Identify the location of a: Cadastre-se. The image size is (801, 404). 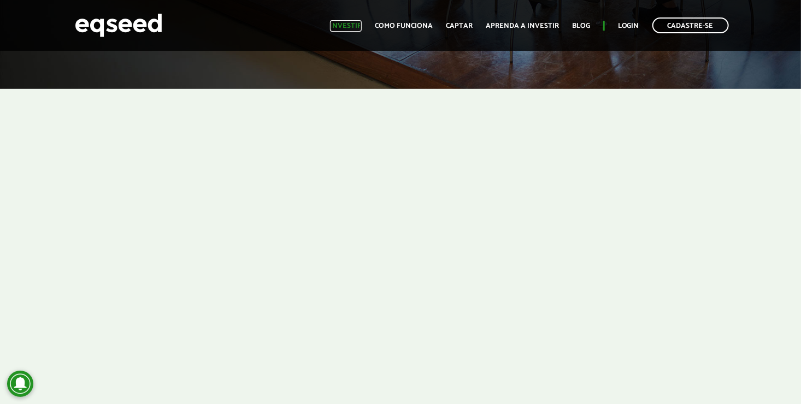
(690, 25).